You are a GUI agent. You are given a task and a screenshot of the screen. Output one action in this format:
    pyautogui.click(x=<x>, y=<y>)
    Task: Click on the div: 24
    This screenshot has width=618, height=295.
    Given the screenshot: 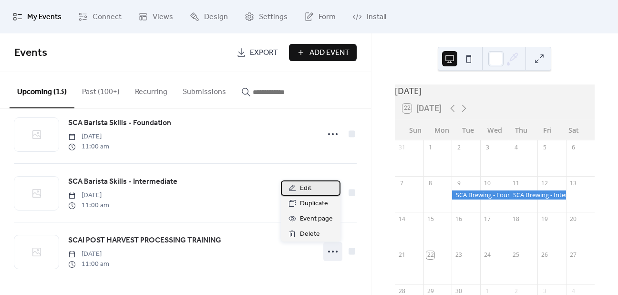 What is the action you would take?
    pyautogui.click(x=487, y=255)
    